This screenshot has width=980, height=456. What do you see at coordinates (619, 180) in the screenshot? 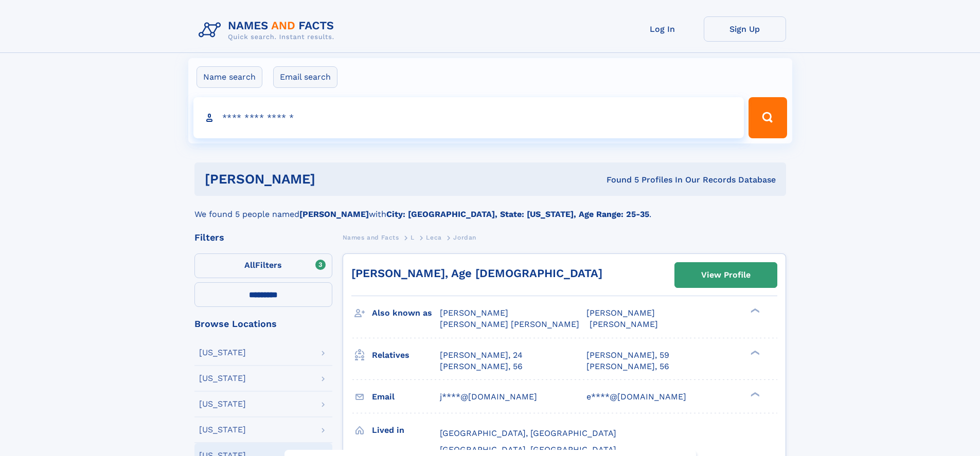
I see `div: Found 5 Profiles In Our Records Database` at bounding box center [619, 180].